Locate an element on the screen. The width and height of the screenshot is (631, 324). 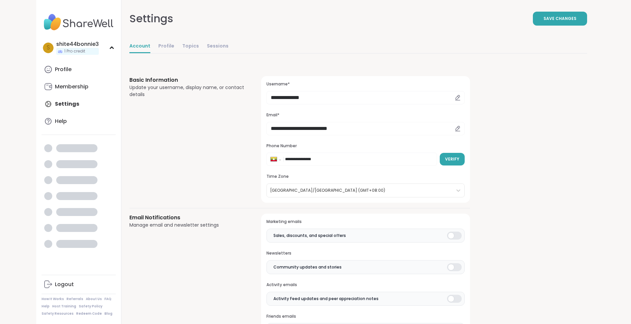
span: Save Changes is located at coordinates (560, 19).